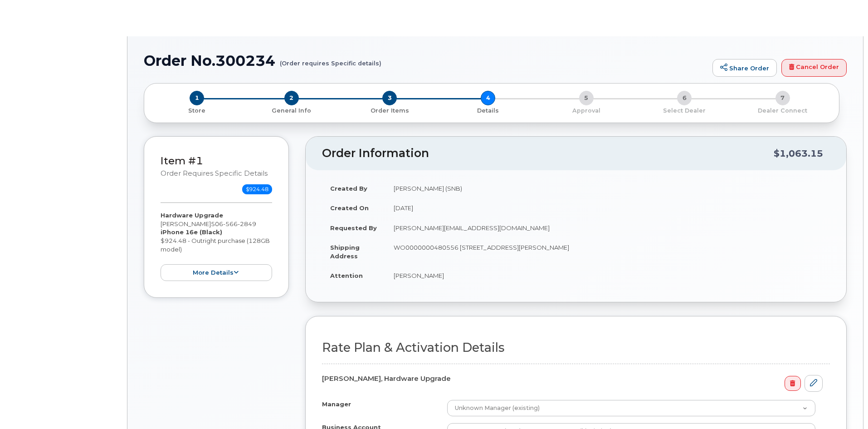 The height and width of the screenshot is (429, 868). What do you see at coordinates (390, 111) in the screenshot?
I see `p: Order Items` at bounding box center [390, 111].